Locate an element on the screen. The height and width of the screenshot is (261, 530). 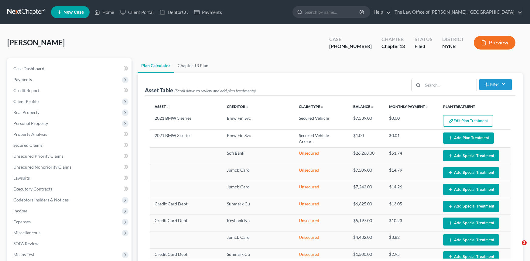
td: $13.05 is located at coordinates (411, 206).